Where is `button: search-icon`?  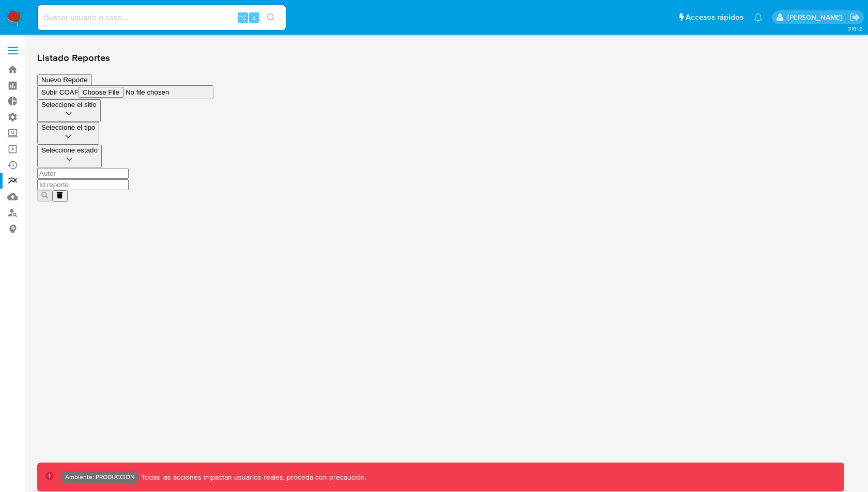 button: search-icon is located at coordinates (271, 18).